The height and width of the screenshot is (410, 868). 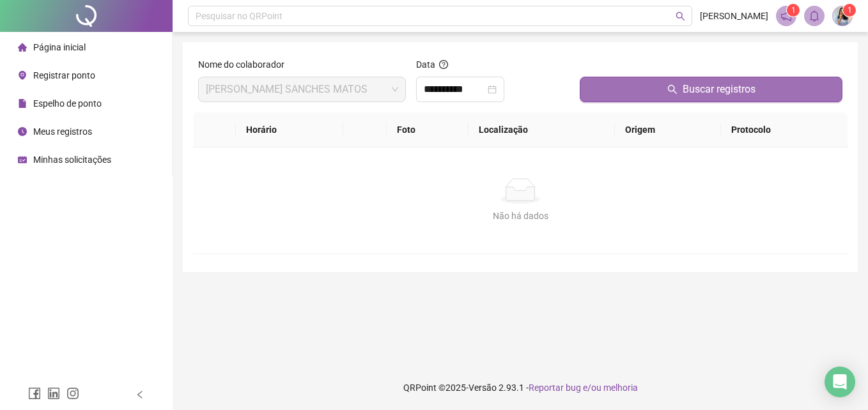 I want to click on div: Não há dados, so click(x=520, y=216).